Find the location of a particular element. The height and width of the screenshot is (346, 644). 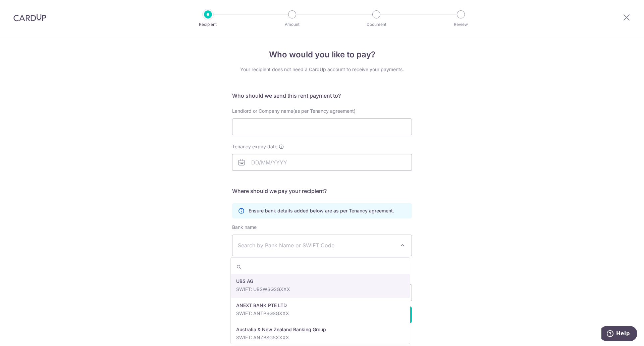

h5: Where should we pay your recipient? is located at coordinates (322, 191).